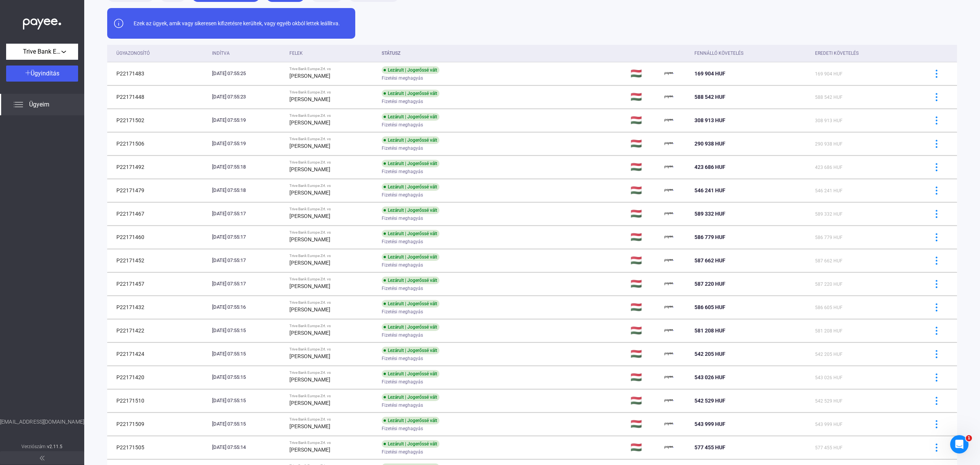 This screenshot has width=980, height=465. I want to click on span: Ügyindítás, so click(45, 73).